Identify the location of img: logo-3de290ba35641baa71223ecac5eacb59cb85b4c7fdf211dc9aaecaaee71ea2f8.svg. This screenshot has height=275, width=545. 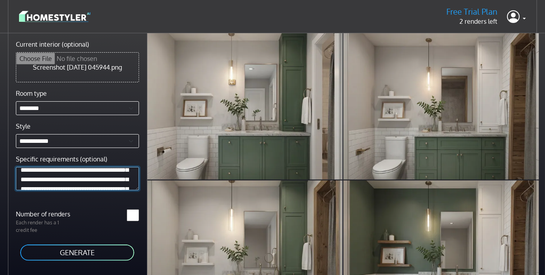
(55, 16).